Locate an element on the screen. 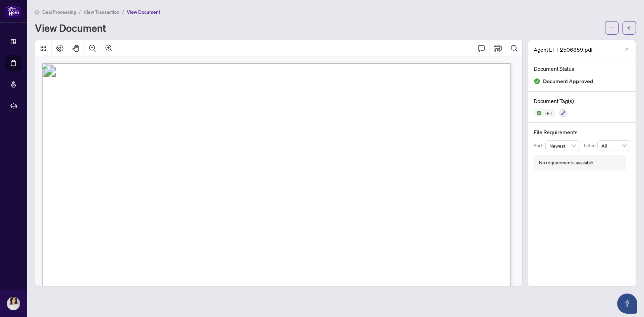 The image size is (644, 317). span: Deal Processing is located at coordinates (59, 12).